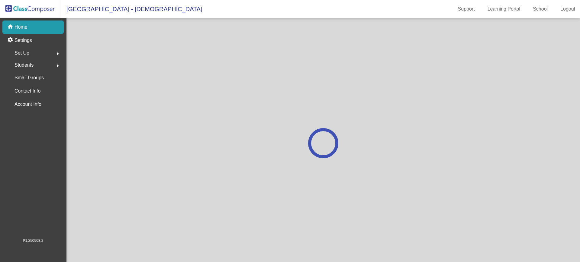  What do you see at coordinates (21, 27) in the screenshot?
I see `p: Home` at bounding box center [21, 27].